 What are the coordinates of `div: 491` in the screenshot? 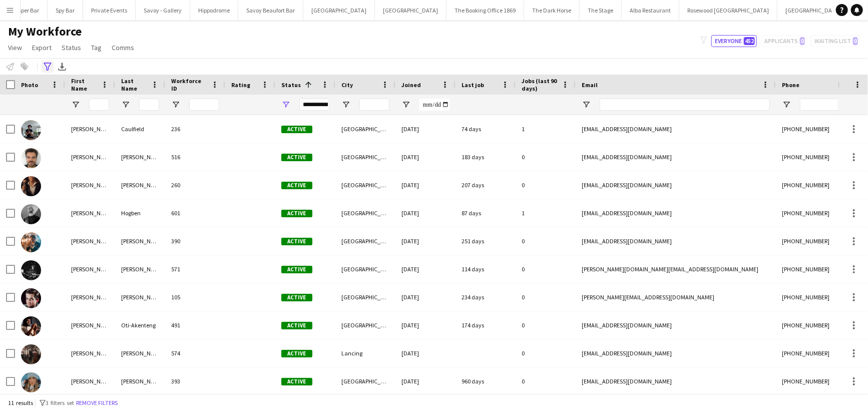 It's located at (195, 325).